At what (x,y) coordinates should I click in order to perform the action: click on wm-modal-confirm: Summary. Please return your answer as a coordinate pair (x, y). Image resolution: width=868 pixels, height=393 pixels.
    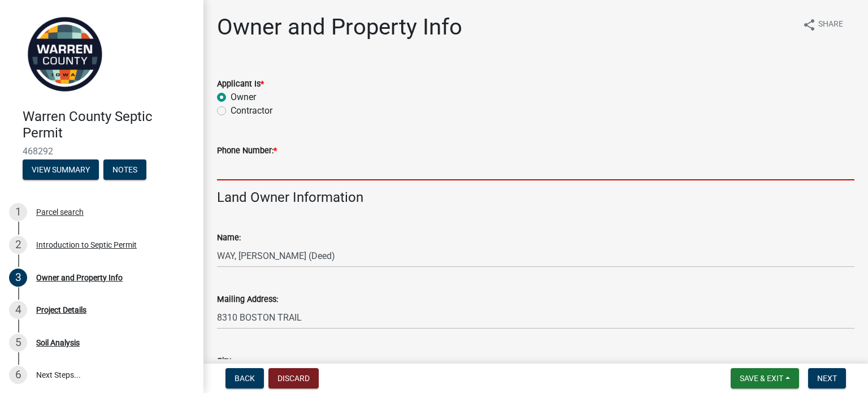
    Looking at the image, I should click on (60, 170).